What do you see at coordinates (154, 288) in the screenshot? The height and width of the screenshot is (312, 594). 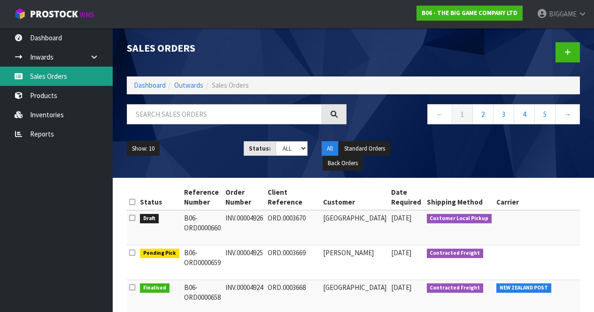 I see `span: Finalised` at bounding box center [154, 288].